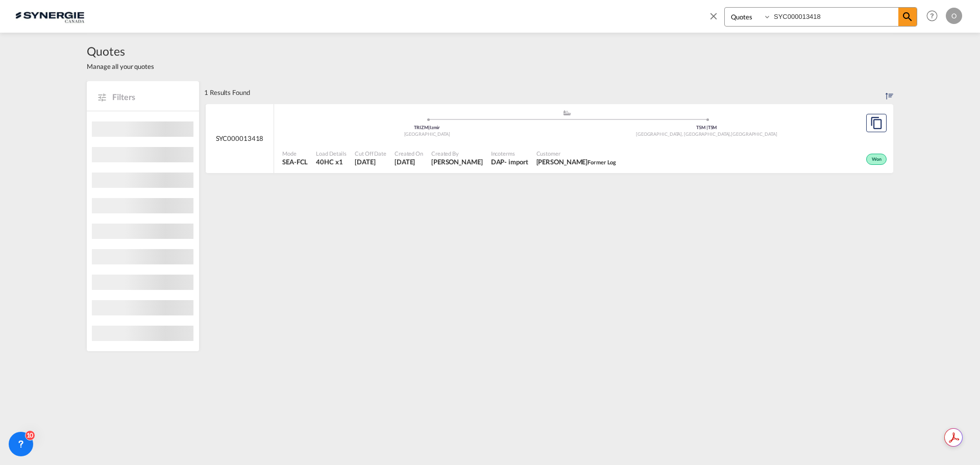  What do you see at coordinates (331, 153) in the screenshot?
I see `span: Load Details` at bounding box center [331, 153].